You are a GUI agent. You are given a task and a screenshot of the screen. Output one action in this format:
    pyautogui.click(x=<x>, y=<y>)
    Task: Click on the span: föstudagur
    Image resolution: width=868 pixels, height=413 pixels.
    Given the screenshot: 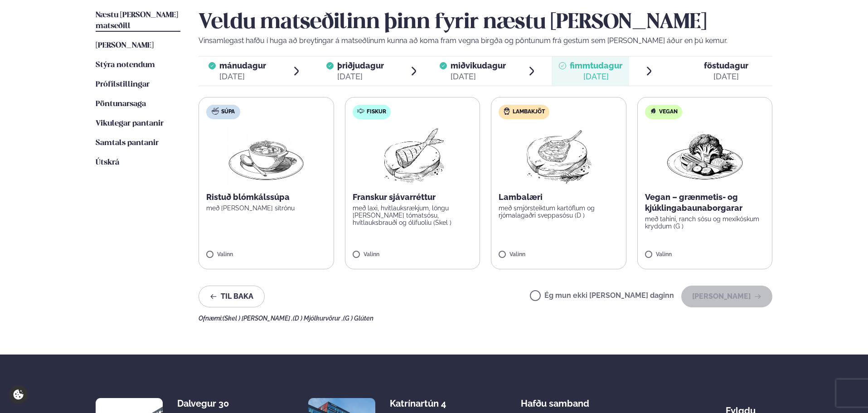 What is the action you would take?
    pyautogui.click(x=726, y=65)
    